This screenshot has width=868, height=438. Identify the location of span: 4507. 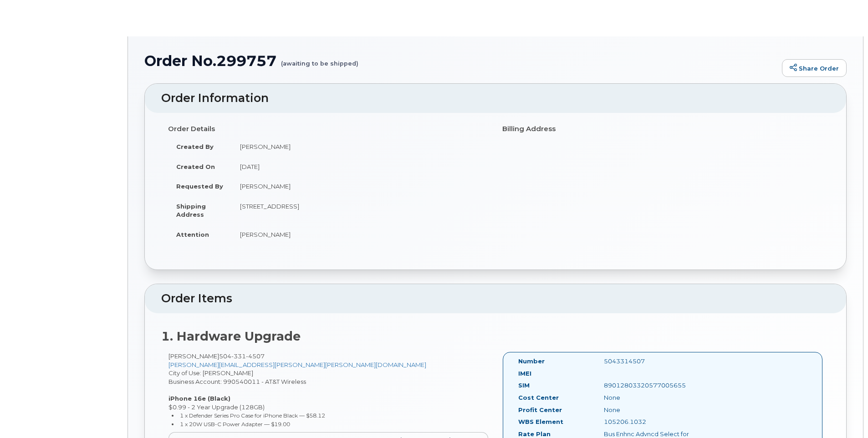
(255, 356).